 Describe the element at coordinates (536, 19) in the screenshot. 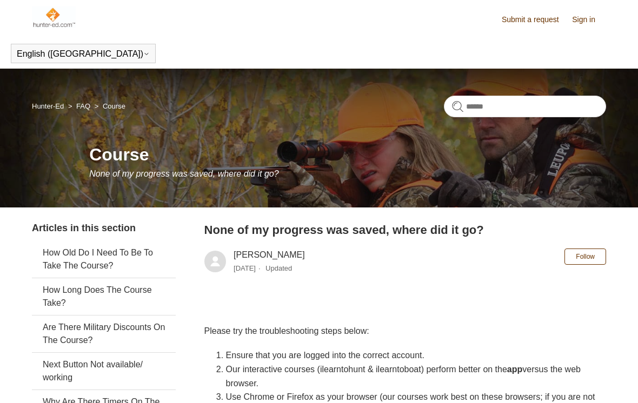

I see `a: Submit a request` at that location.